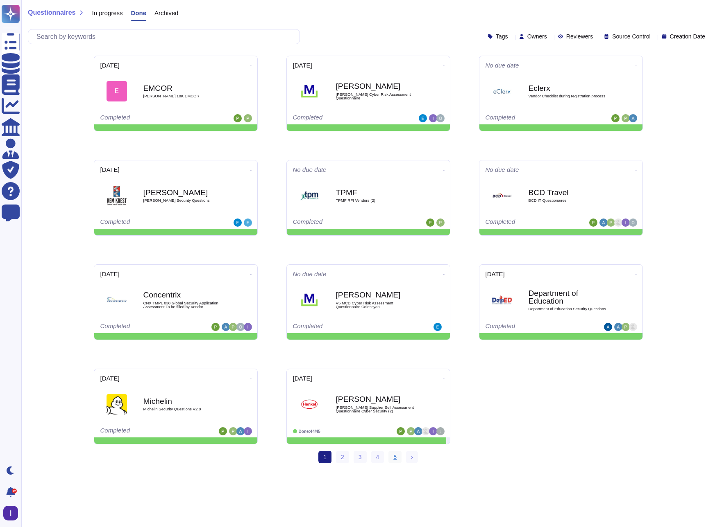  What do you see at coordinates (360, 457) in the screenshot?
I see `a: 3` at bounding box center [360, 457].